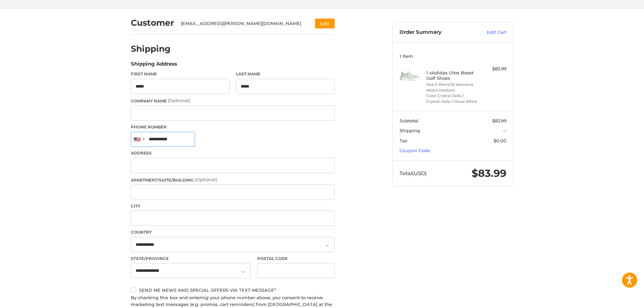 The height and width of the screenshot is (308, 644). What do you see at coordinates (409, 121) in the screenshot?
I see `span: Subtotal` at bounding box center [409, 121].